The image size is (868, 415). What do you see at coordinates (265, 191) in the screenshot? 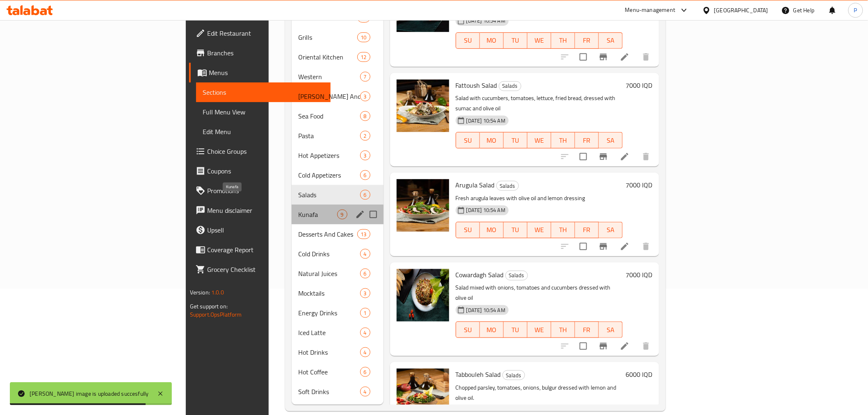
I see `span: Promotions` at bounding box center [265, 191].